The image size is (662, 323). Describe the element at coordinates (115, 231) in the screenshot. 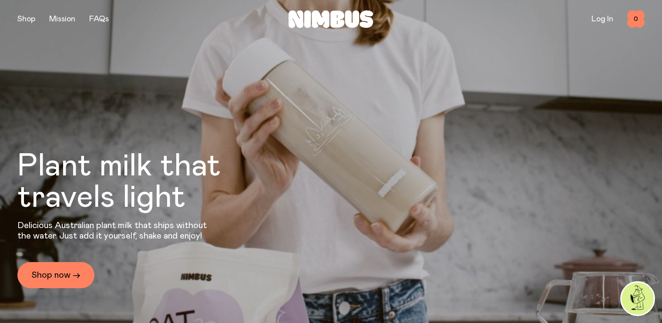

I see `p: Delicious Australian plant milk that ships without the water. Just add it yourself, shake and enjoy!` at that location.